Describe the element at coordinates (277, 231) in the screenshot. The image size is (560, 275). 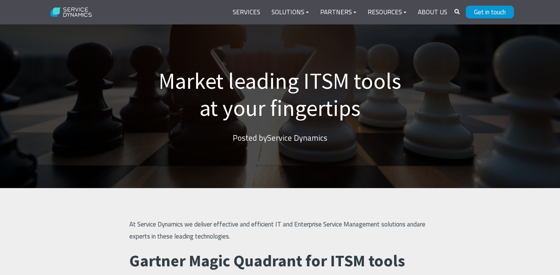
I see `span: are experts in these leading technologies.` at that location.